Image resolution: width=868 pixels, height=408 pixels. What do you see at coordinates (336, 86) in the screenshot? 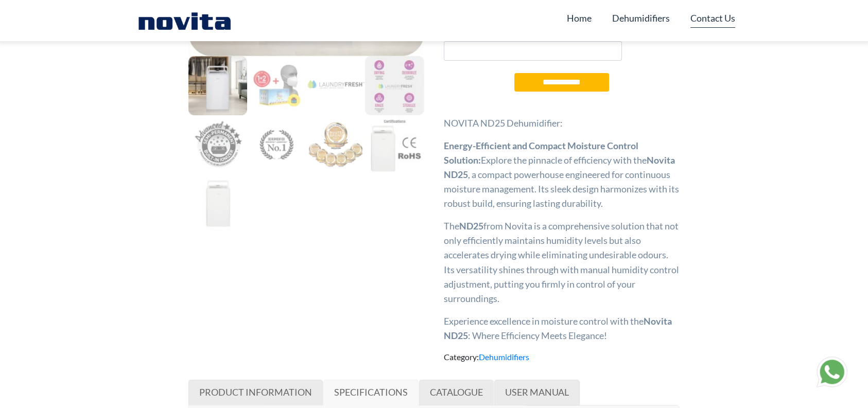
I see `img: 04-laundry-fresh_fe8b3172-094f-45c2-9779-d1306839f9d2_2000x-100x100.webp` at bounding box center [336, 86].